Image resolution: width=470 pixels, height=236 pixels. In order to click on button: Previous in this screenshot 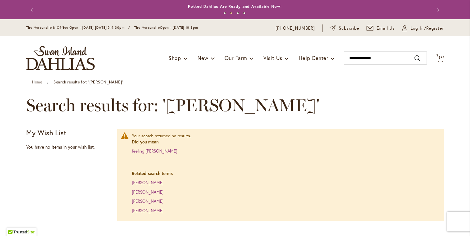, I will do `click(33, 10)`.